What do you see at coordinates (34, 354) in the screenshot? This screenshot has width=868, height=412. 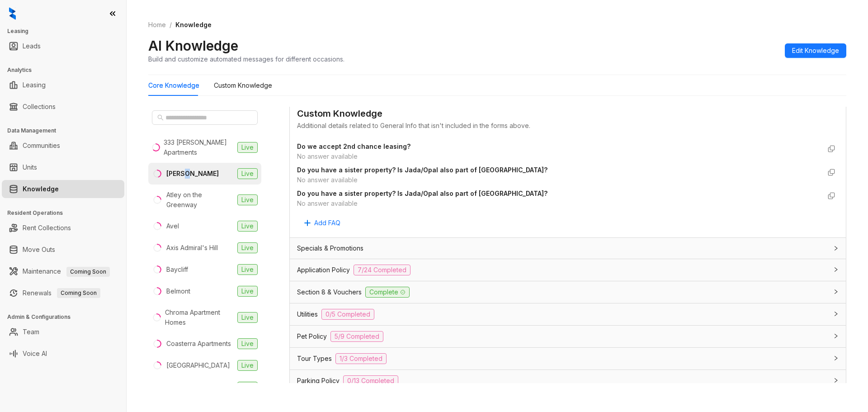 I see `a: Voice AI` at bounding box center [34, 354].